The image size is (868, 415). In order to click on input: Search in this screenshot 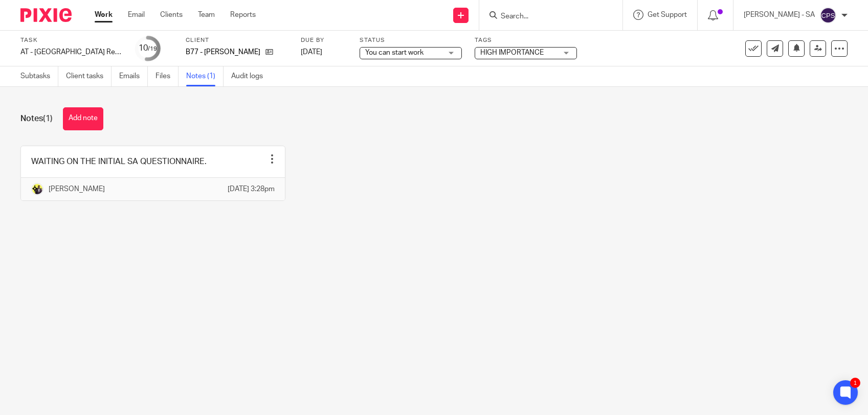, I will do `click(546, 17)`.